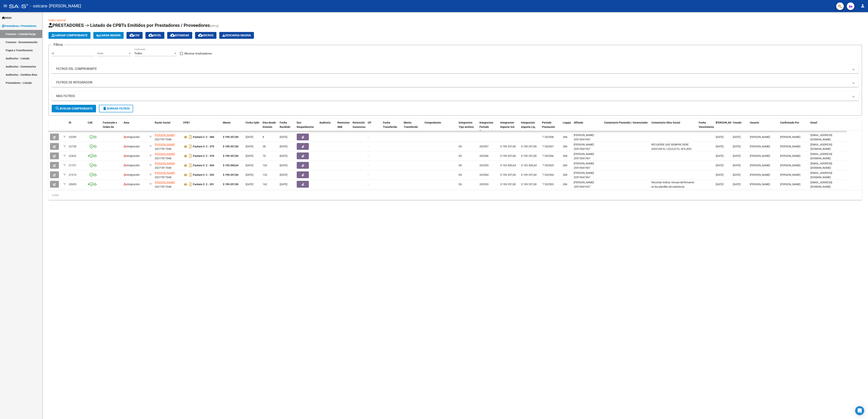 The width and height of the screenshot is (868, 419). Describe the element at coordinates (453, 69) in the screenshot. I see `mat-panel-title: FILTROS DEL COMPROBANTE` at that location.